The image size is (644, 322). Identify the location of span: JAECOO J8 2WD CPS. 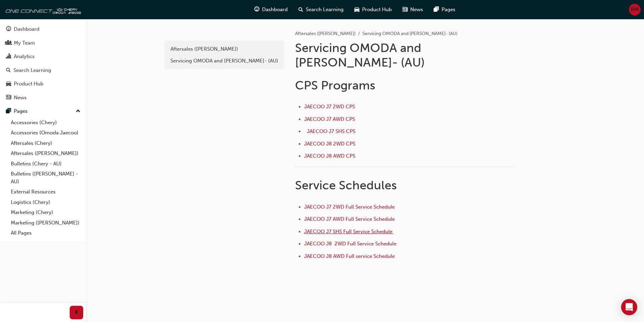
(330, 144).